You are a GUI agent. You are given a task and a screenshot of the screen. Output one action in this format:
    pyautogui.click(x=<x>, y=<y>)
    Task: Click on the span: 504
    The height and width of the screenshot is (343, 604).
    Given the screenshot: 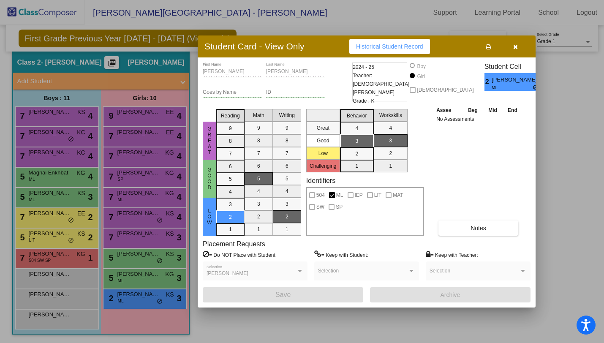 What is the action you would take?
    pyautogui.click(x=321, y=195)
    